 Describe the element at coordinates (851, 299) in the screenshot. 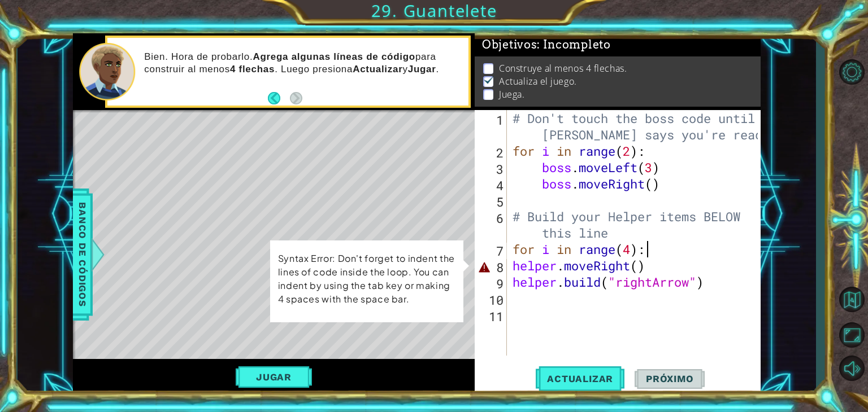

I see `button: Volver al mapa` at that location.